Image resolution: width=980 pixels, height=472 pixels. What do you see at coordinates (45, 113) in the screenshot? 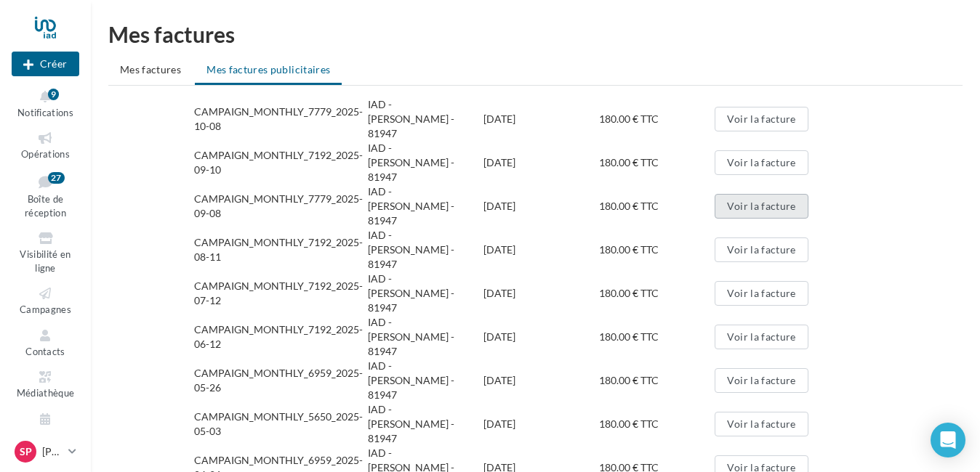
I see `span: Notifications` at bounding box center [45, 113].